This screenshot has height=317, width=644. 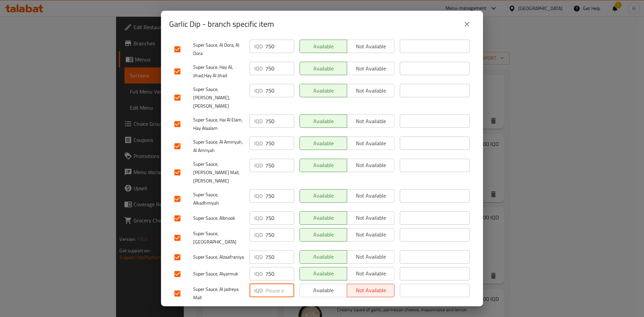 What do you see at coordinates (219, 218) in the screenshot?
I see `span: Super Sauce, Albnook` at bounding box center [219, 218].